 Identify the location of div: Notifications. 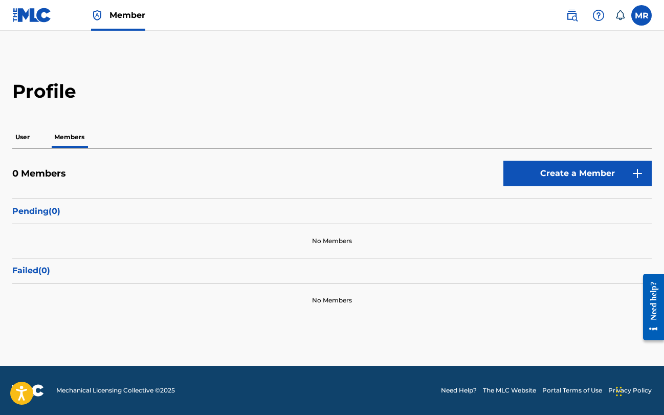
(620, 15).